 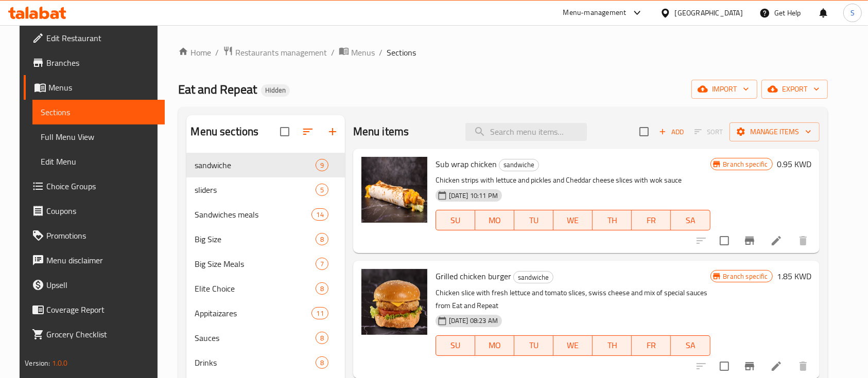 What do you see at coordinates (394, 302) in the screenshot?
I see `img: Grilled chicken burger` at bounding box center [394, 302].